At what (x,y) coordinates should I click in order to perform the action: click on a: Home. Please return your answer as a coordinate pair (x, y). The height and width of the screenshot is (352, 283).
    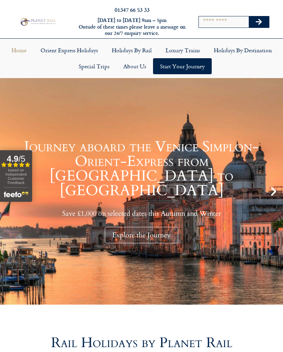
    Looking at the image, I should click on (19, 50).